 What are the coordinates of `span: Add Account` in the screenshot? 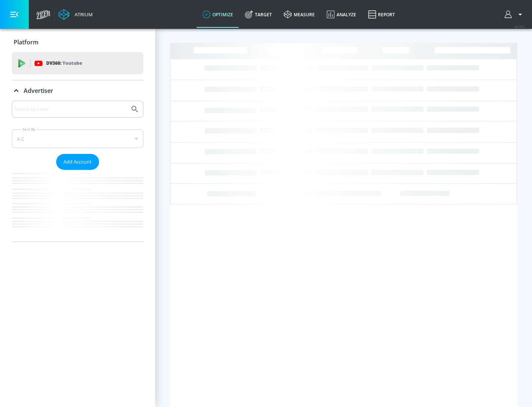 It's located at (77, 161).